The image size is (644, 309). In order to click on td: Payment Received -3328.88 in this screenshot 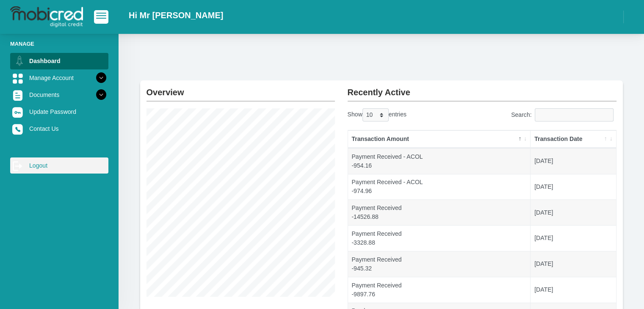, I will do `click(439, 238)`.